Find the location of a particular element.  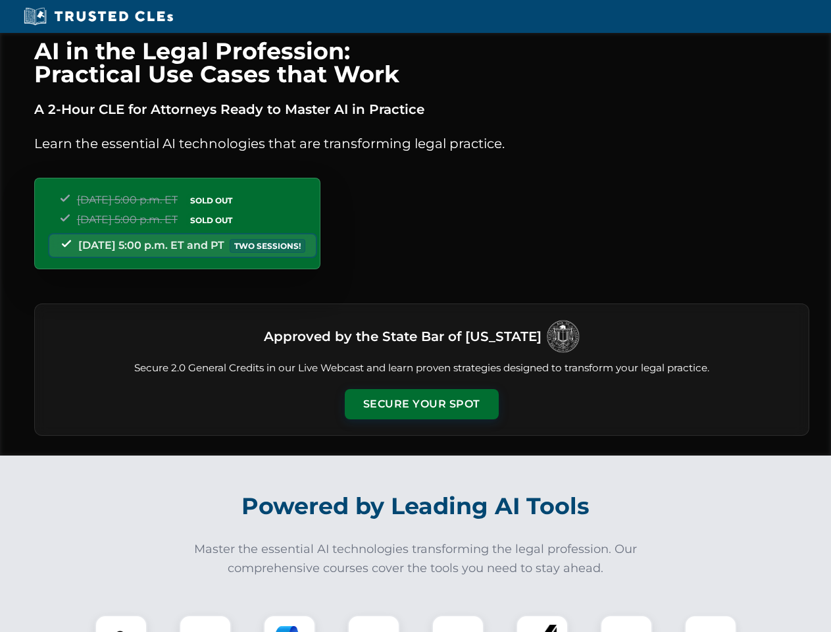

h2: Powered by Leading AI Tools is located at coordinates (416, 506).